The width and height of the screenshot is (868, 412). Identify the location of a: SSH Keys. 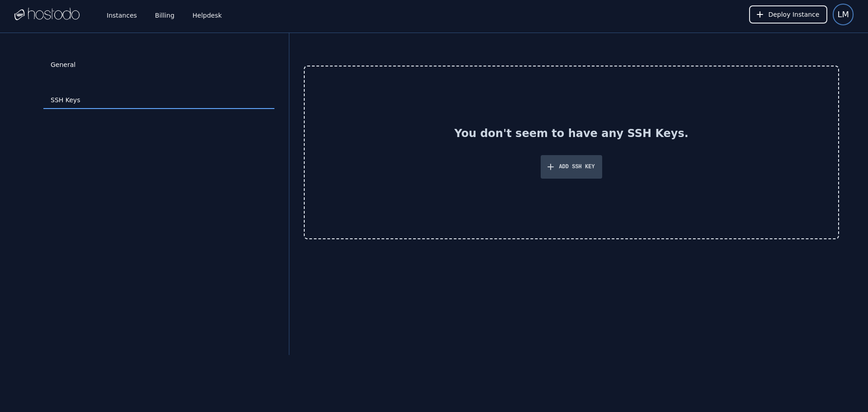
(158, 100).